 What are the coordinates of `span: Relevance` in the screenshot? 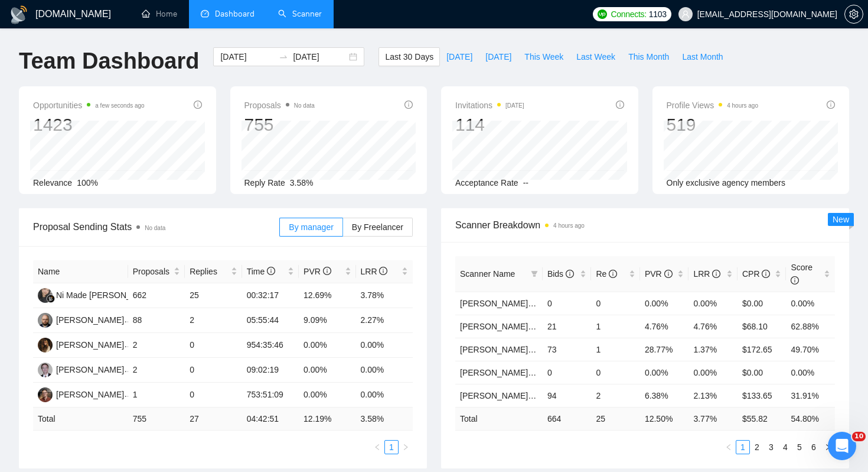 It's located at (52, 183).